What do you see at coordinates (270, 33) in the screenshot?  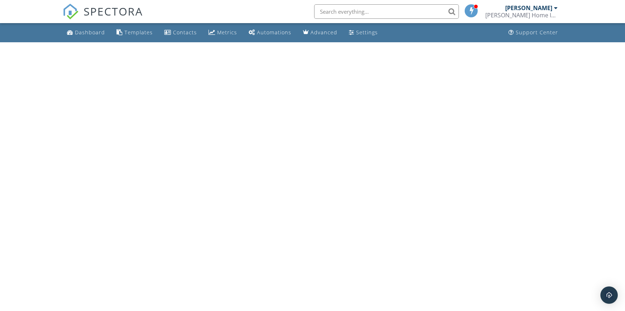 I see `a: Automations (Basic)` at bounding box center [270, 33].